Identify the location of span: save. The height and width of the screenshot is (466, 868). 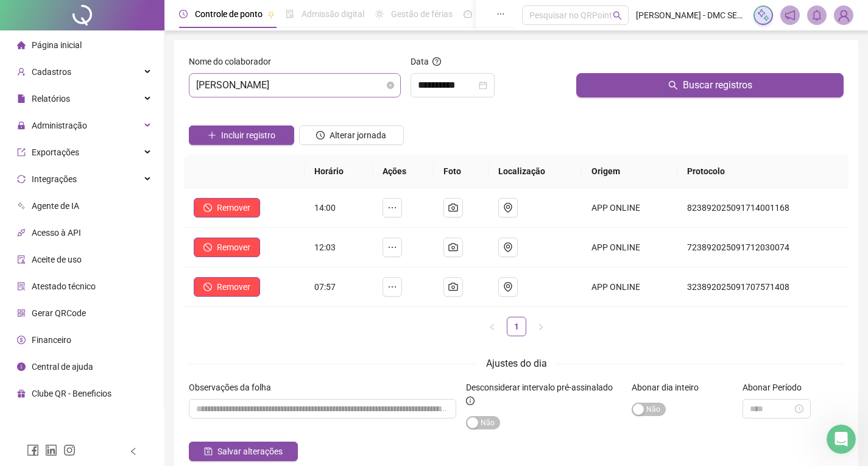
(209, 451).